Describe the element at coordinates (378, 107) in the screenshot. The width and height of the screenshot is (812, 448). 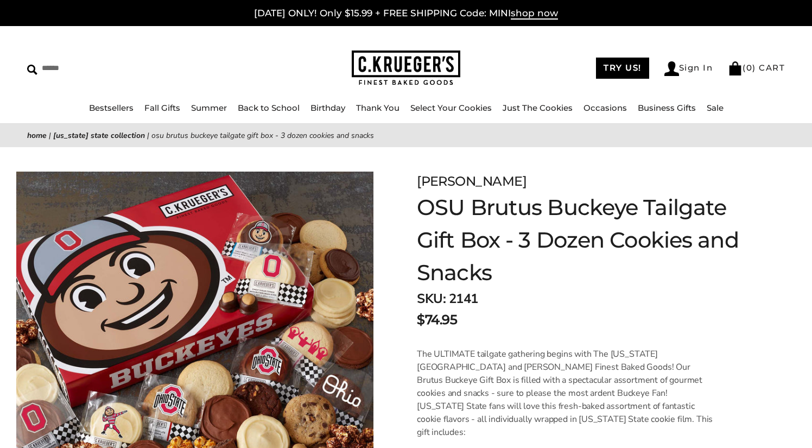
I see `a: Thank You` at that location.